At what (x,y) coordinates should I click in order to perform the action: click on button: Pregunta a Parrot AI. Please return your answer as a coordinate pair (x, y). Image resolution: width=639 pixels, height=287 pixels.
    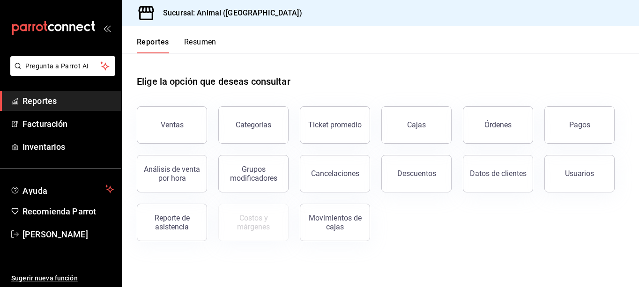
    Looking at the image, I should click on (63, 66).